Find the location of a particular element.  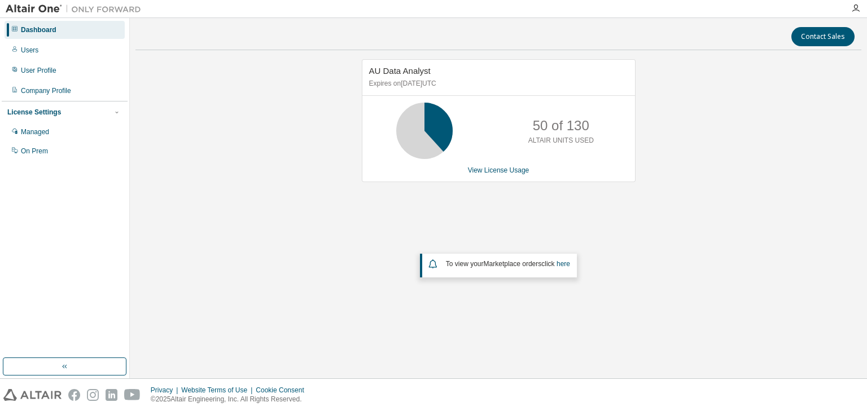

div: Managed is located at coordinates (35, 132).